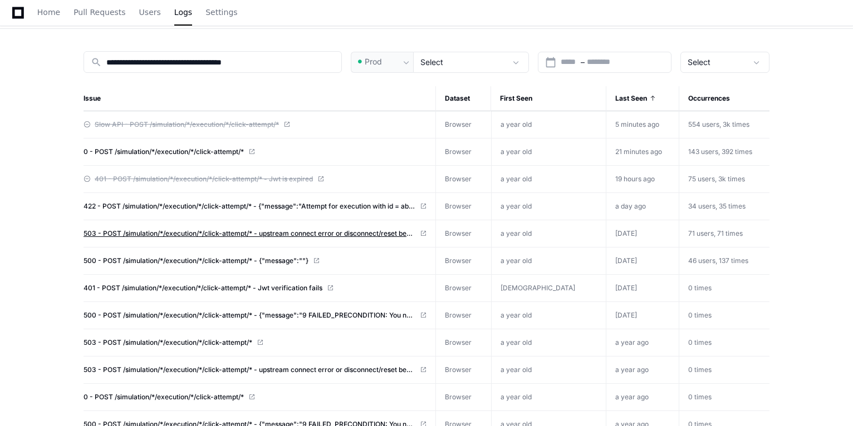 Image resolution: width=853 pixels, height=426 pixels. What do you see at coordinates (259, 99) in the screenshot?
I see `th: Issue` at bounding box center [259, 99].